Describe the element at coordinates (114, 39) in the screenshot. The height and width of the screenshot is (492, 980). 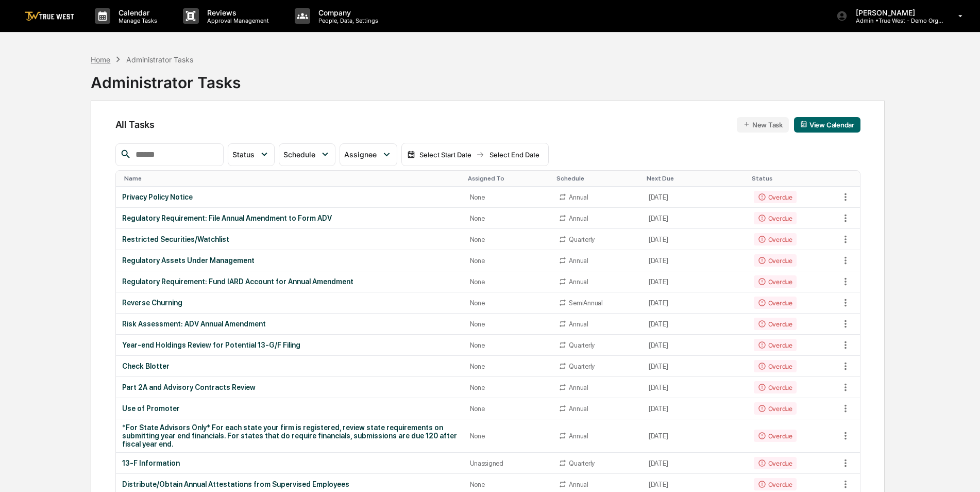
I see `span: Pylon` at that location.